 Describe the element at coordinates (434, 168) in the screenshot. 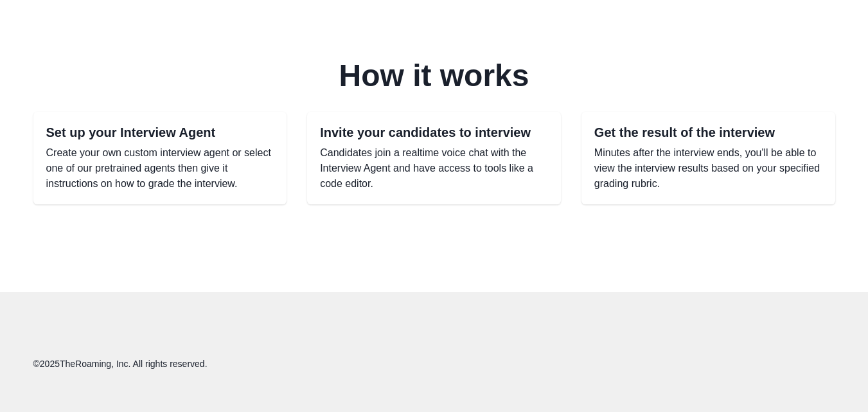

I see `p: Candidates join a realtime voice chat with the Interview Agent and have access to tools like a co...` at that location.